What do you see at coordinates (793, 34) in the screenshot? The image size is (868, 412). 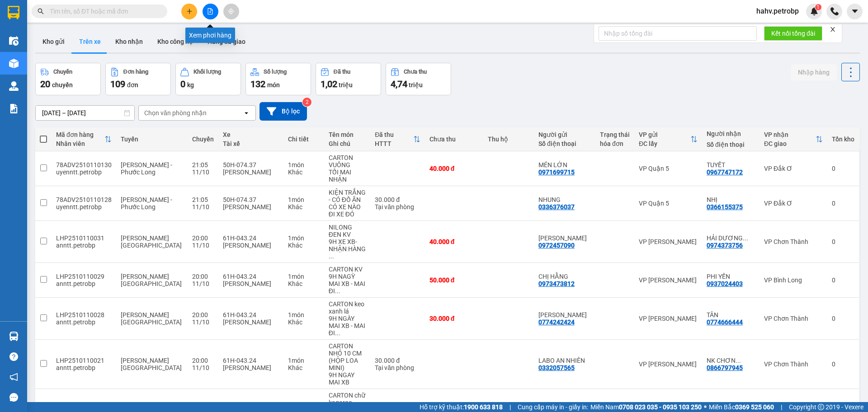 I see `button: Kết nối tổng đài` at bounding box center [793, 34].